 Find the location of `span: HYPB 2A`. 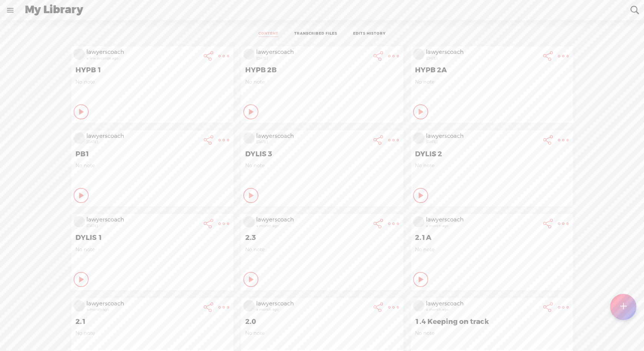

span: HYPB 2A is located at coordinates (492, 70).